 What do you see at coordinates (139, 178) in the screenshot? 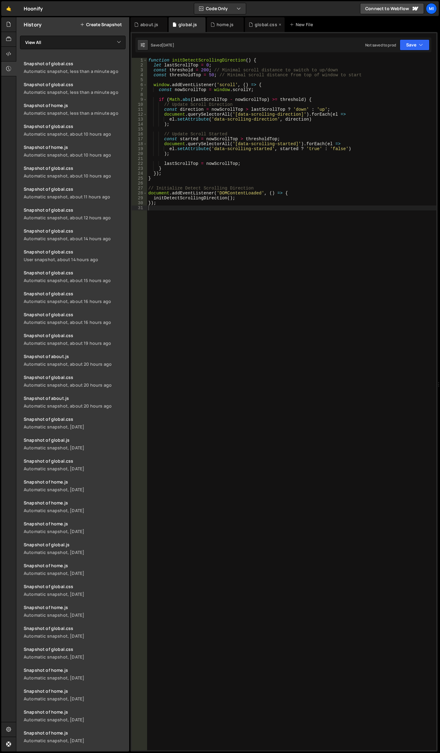
I see `div: 25` at bounding box center [139, 178].